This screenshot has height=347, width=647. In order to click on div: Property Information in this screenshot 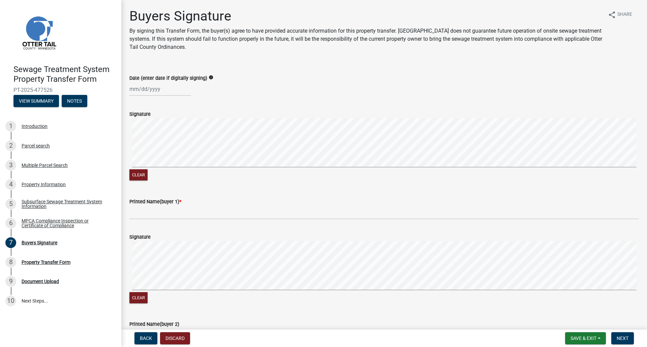, I will do `click(43, 185)`.